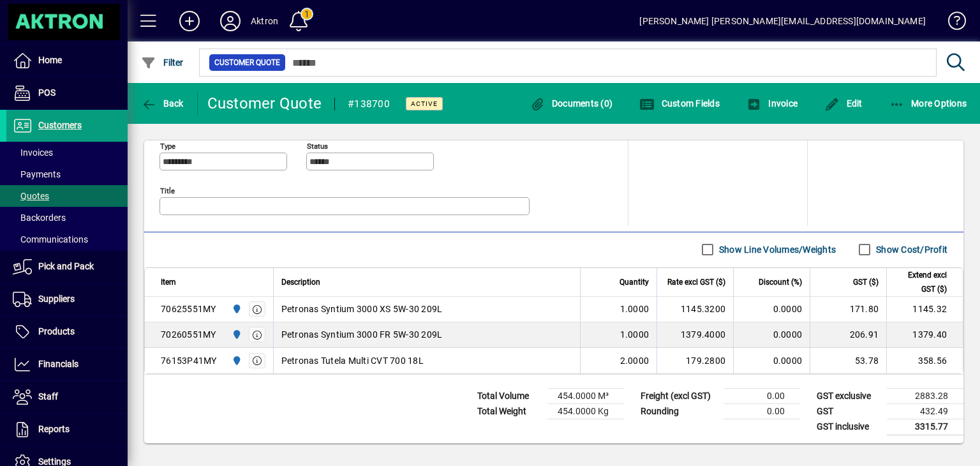 This screenshot has width=980, height=466. I want to click on span: Description, so click(301, 282).